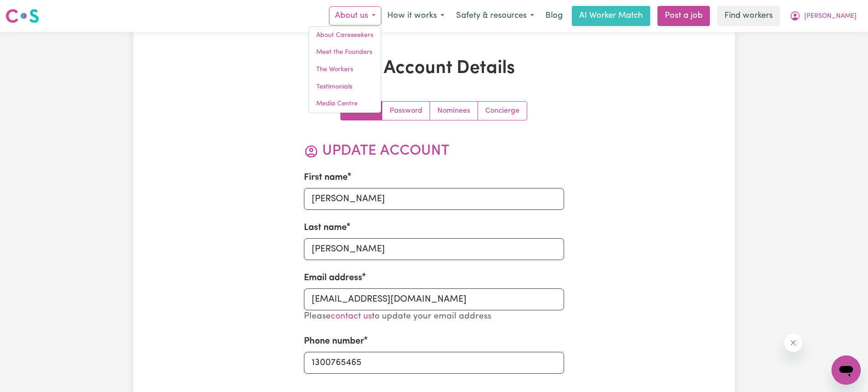 The image size is (868, 392). What do you see at coordinates (30, 10) in the screenshot?
I see `span: Need any help?` at bounding box center [30, 10].